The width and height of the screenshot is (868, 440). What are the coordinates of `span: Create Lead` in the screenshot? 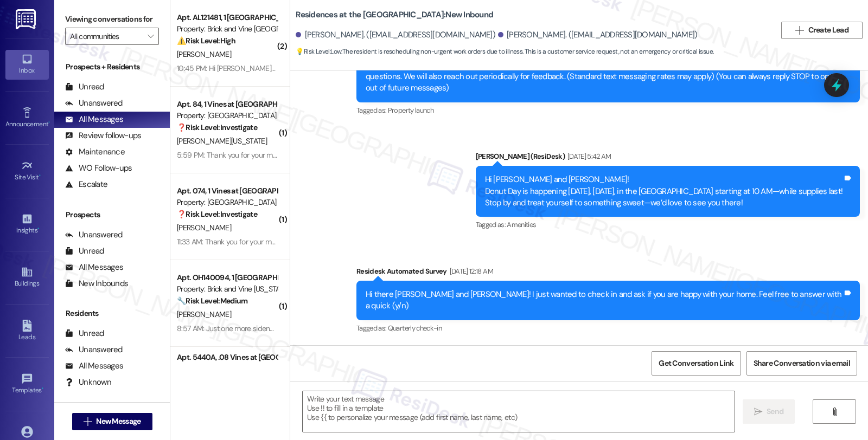 It's located at (829, 30).